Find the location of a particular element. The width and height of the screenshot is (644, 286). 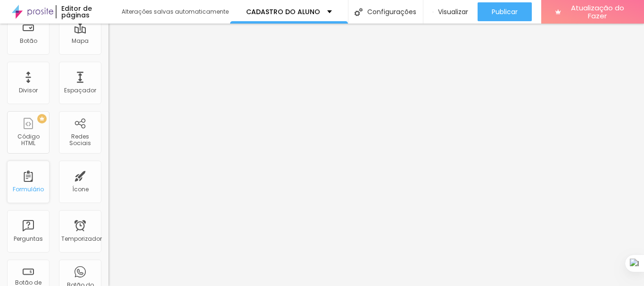

font: Editor de páginas is located at coordinates (76, 12).